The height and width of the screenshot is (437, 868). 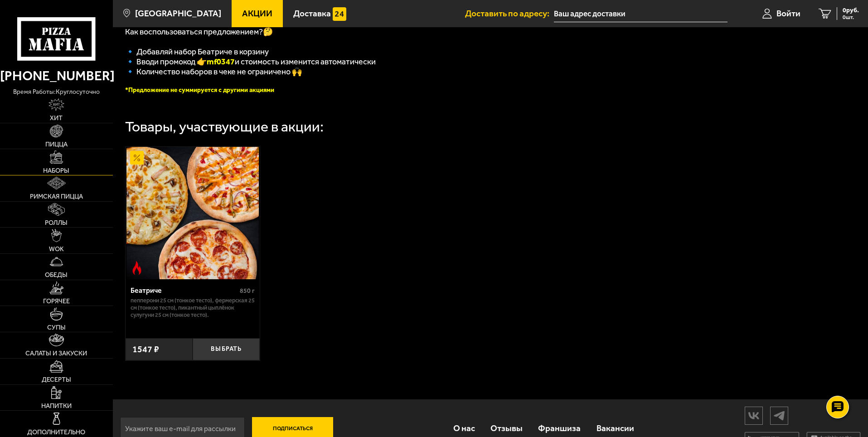 I want to click on span: Римская пицца, so click(x=56, y=196).